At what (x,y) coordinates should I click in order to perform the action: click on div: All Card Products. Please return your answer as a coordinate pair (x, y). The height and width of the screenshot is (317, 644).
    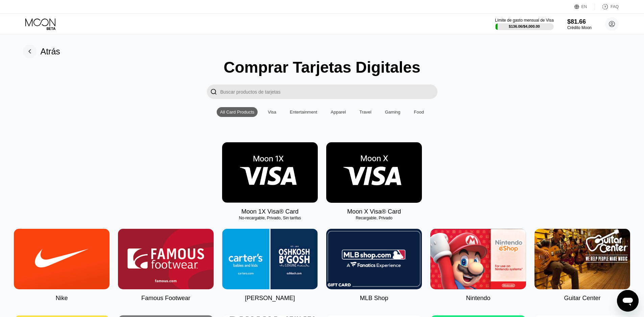
    Looking at the image, I should click on (237, 112).